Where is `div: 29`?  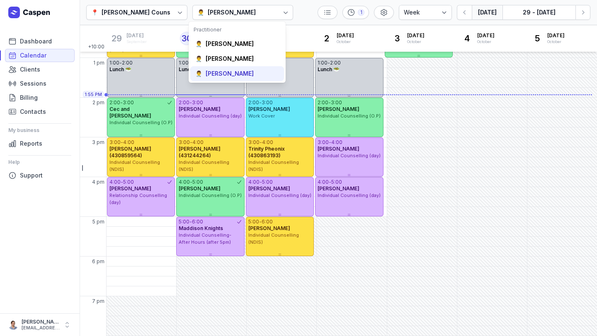 div: 29 is located at coordinates (116, 39).